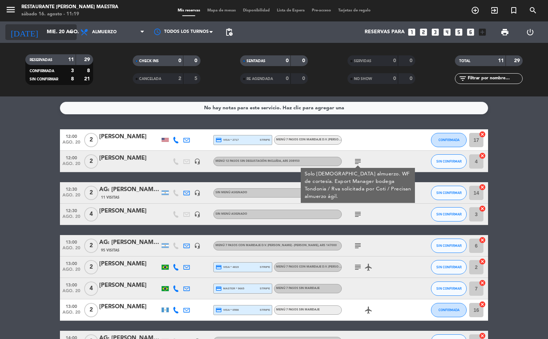  Describe the element at coordinates (363, 79) in the screenshot. I see `span: NO SHOW` at that location.